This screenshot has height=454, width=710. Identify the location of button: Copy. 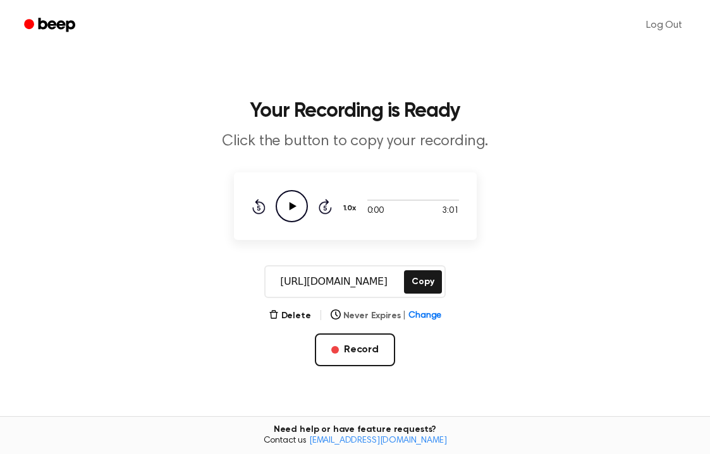
(422, 282).